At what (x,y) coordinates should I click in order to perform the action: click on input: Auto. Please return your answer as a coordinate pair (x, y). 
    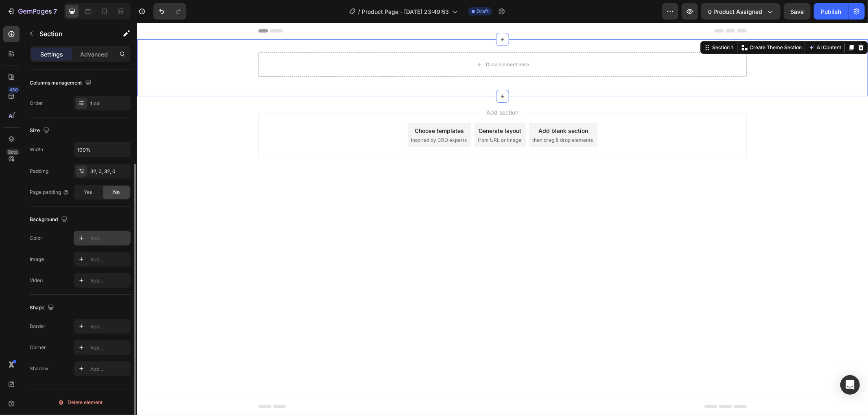
    Looking at the image, I should click on (102, 149).